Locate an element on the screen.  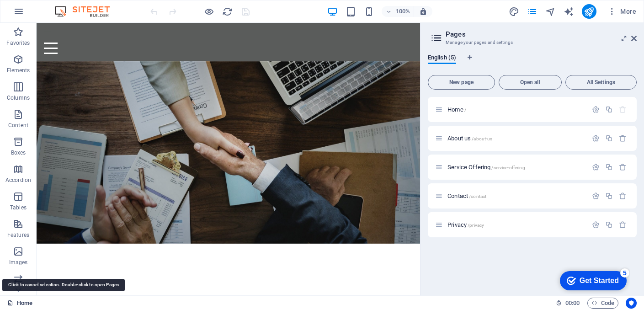
button: reload is located at coordinates (227, 12).